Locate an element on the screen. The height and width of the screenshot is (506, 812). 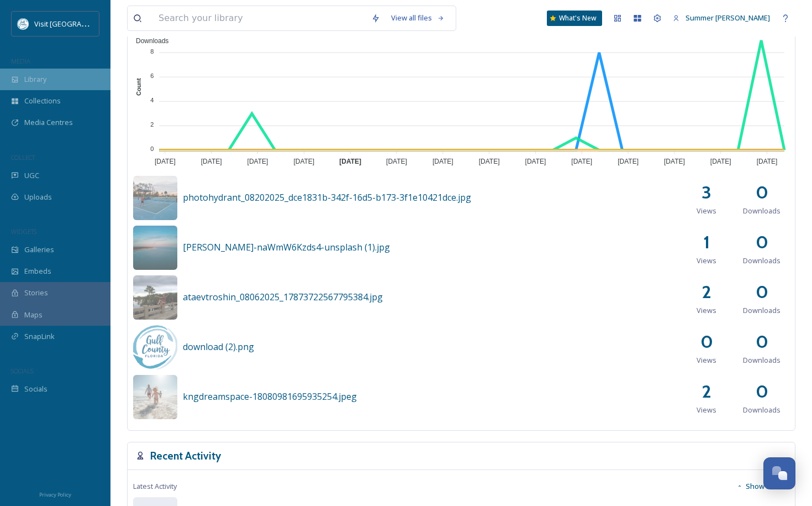
tspan: 2 is located at coordinates (152, 124).